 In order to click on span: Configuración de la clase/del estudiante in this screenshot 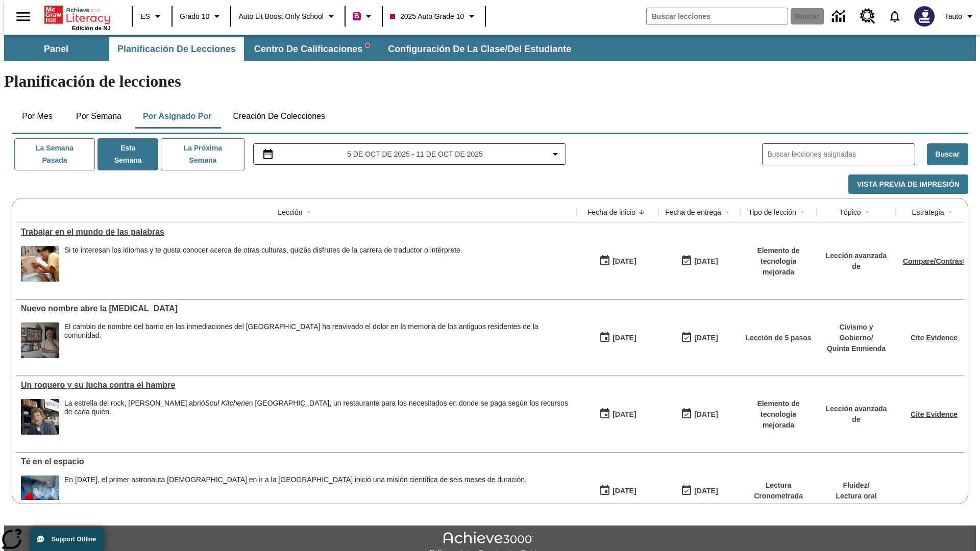, I will do `click(479, 49)`.